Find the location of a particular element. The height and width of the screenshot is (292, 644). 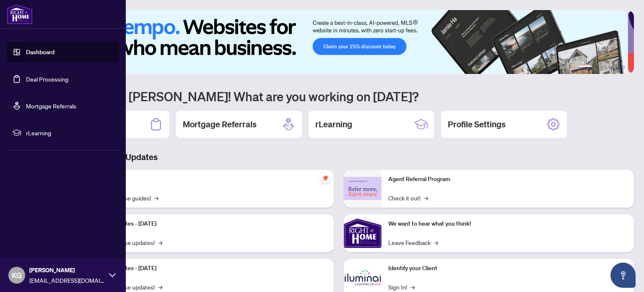

img: Agent Referral Program is located at coordinates (363, 188).